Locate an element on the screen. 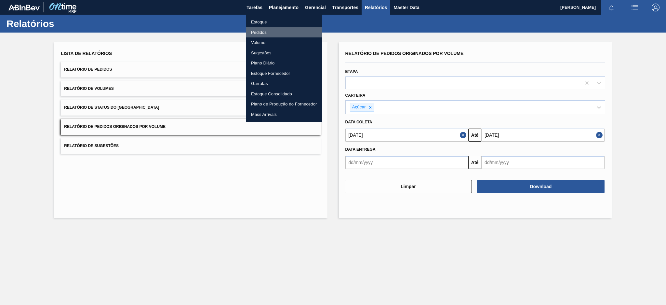  li: Mass Arrivals is located at coordinates (284, 114).